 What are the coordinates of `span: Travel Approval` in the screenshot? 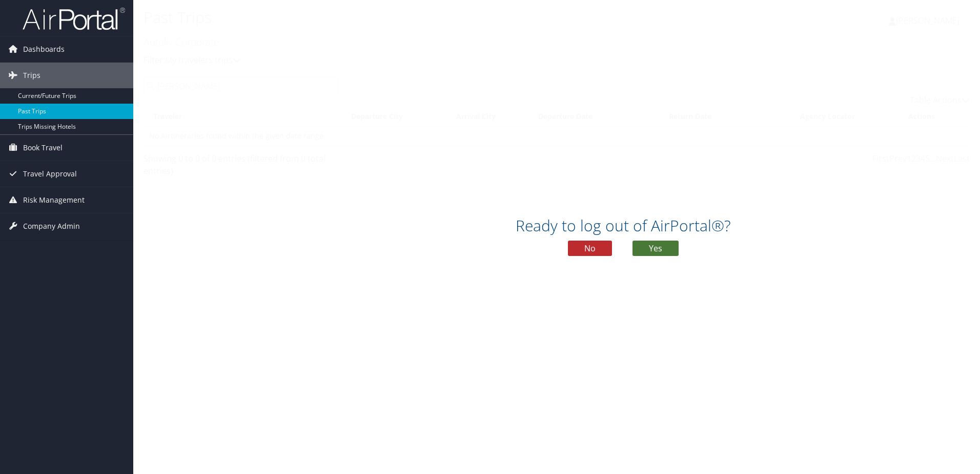 It's located at (49, 174).